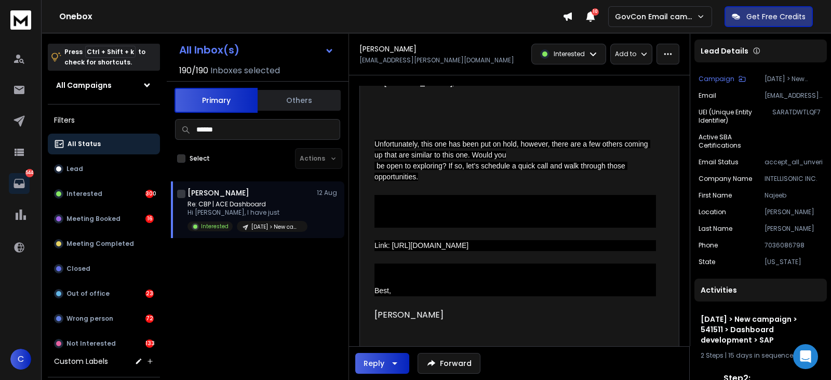 The width and height of the screenshot is (831, 380). Describe the element at coordinates (104, 318) in the screenshot. I see `button: Wrong person72` at that location.